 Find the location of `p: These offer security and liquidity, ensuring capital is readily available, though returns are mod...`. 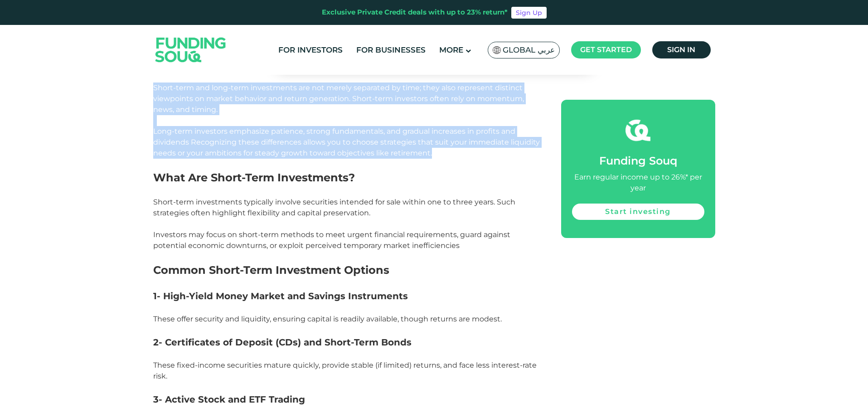

p: These offer security and liquidity, ensuring capital is readily available, though returns are mod... is located at coordinates (347, 319).